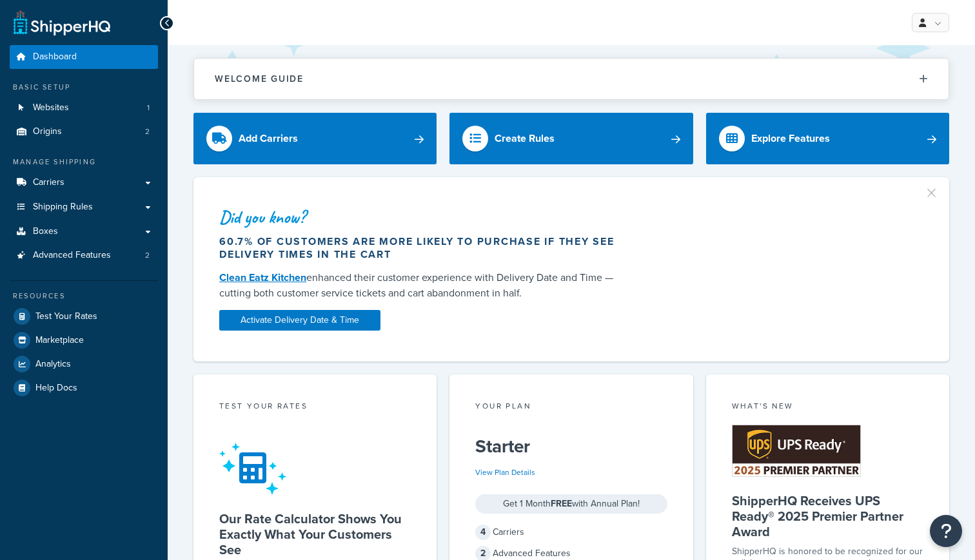  I want to click on a: Create Rules, so click(571, 139).